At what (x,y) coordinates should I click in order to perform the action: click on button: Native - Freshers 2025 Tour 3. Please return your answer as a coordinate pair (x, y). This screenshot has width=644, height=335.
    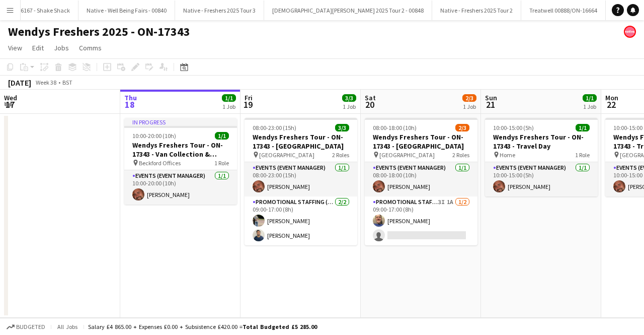
    Looking at the image, I should click on (220, 10).